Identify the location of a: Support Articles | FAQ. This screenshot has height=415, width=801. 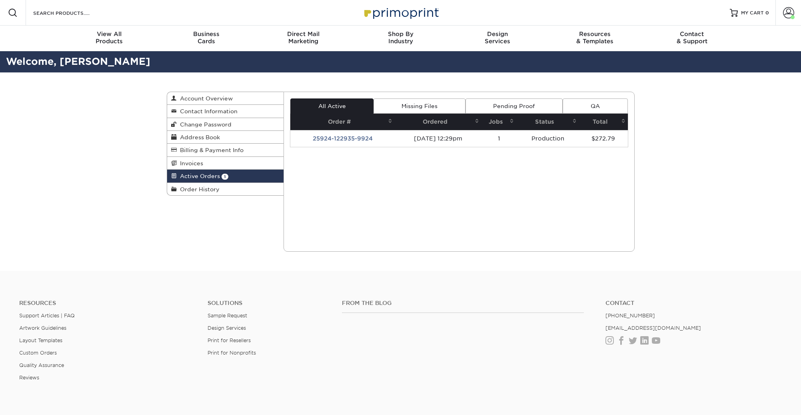
(47, 315).